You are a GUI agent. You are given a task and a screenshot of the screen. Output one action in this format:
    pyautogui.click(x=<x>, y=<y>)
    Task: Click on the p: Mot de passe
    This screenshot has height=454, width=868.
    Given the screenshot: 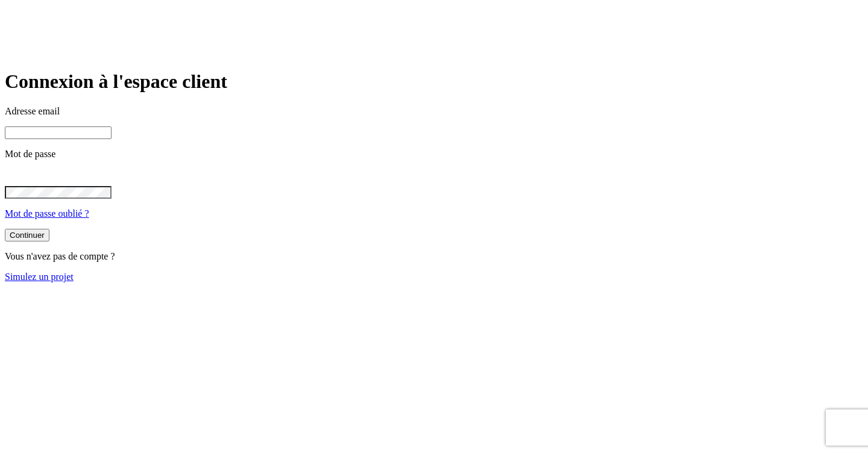 What is the action you would take?
    pyautogui.click(x=434, y=154)
    